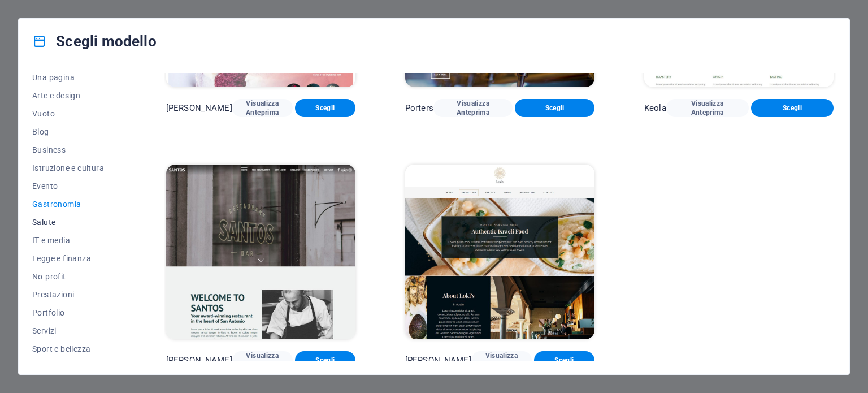 The image size is (868, 393). What do you see at coordinates (74, 204) in the screenshot?
I see `button: Gastronomia` at bounding box center [74, 204].